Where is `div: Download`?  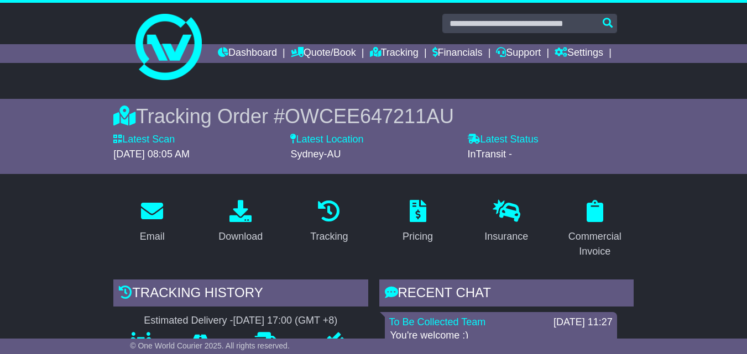 div: Download is located at coordinates (240, 237).